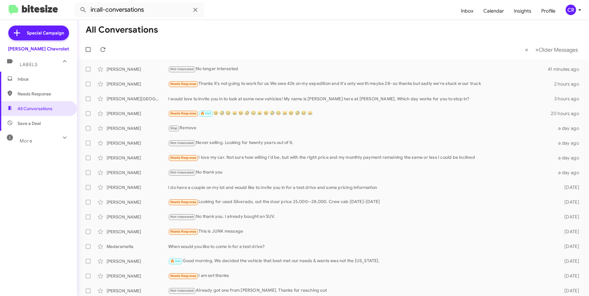 Image resolution: width=589 pixels, height=296 pixels. Describe the element at coordinates (558, 50) in the screenshot. I see `span: Older Messages` at that location.